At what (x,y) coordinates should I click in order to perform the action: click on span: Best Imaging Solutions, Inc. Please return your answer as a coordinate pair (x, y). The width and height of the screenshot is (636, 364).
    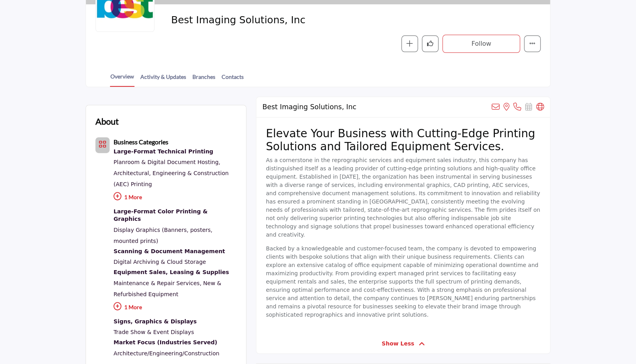
    Looking at the image, I should click on (260, 20).